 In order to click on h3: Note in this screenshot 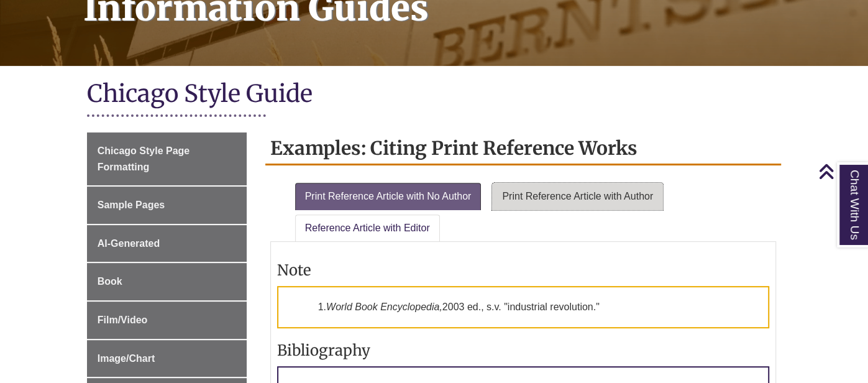, I will do `click(524, 270)`.